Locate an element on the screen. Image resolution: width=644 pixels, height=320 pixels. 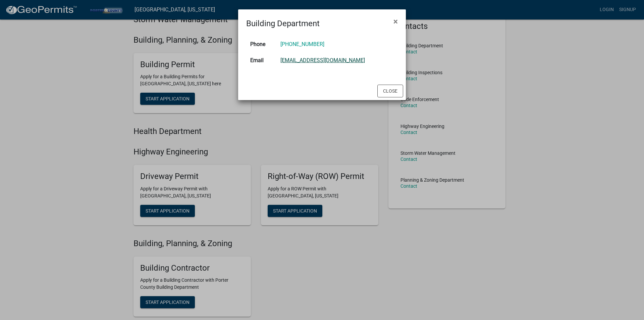
h4: Building Department is located at coordinates (283, 23).